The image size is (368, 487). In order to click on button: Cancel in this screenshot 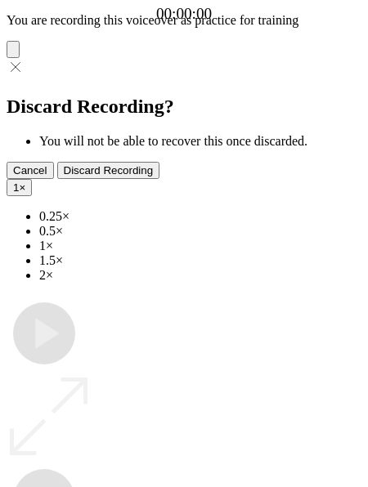, I will do `click(30, 170)`.